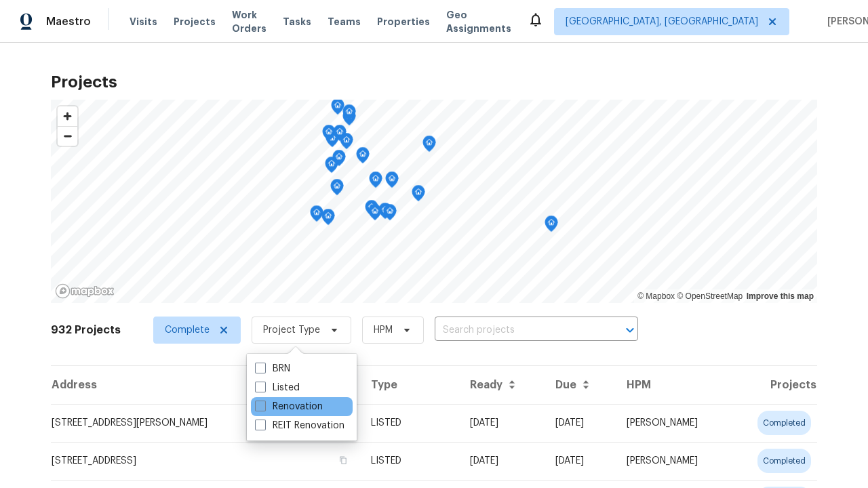 This screenshot has height=488, width=868. I want to click on span: Maestro, so click(69, 21).